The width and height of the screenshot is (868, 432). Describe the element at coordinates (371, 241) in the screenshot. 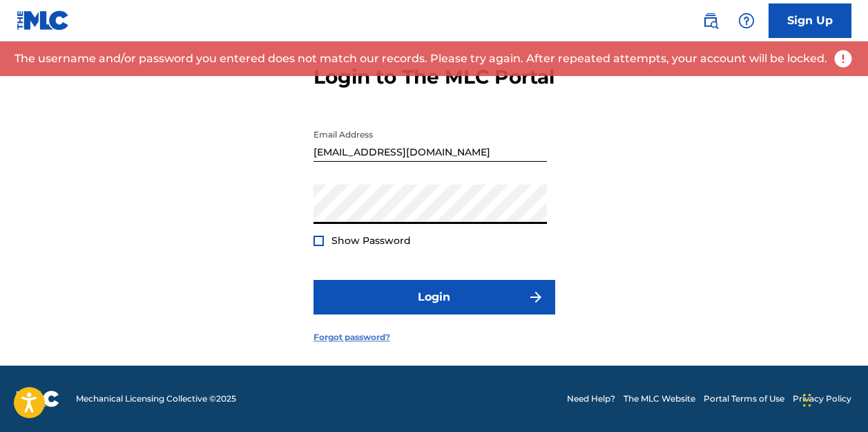

I see `span: Show Password` at that location.